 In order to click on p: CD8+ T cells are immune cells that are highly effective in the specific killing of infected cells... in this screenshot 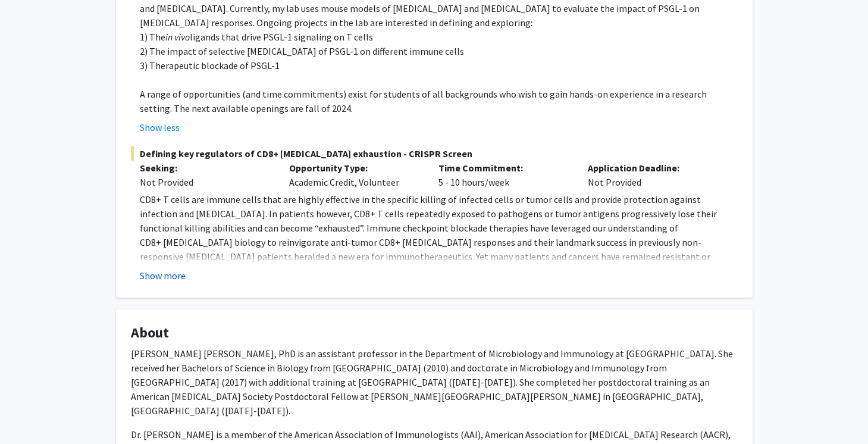, I will do `click(438, 242)`.